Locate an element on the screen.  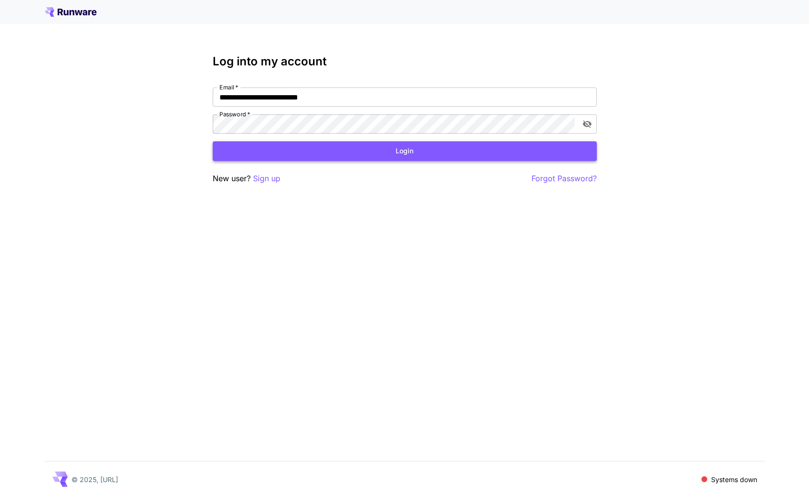
p: New user? is located at coordinates (246, 178).